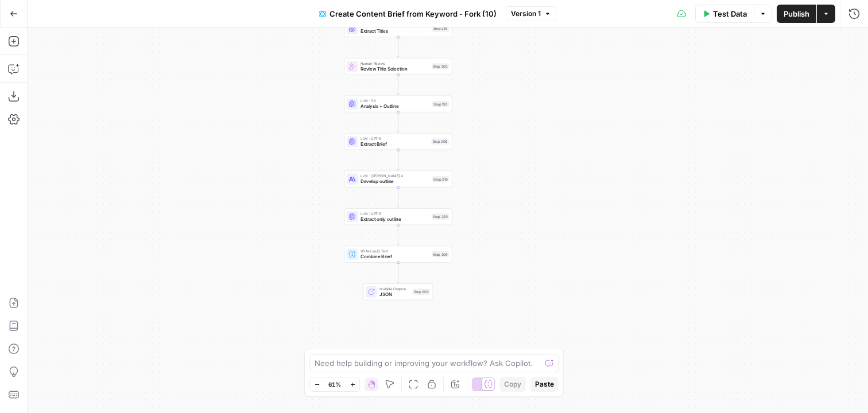 This screenshot has width=868, height=413. I want to click on g: Edge from step_202 to step_197, so click(398, 84).